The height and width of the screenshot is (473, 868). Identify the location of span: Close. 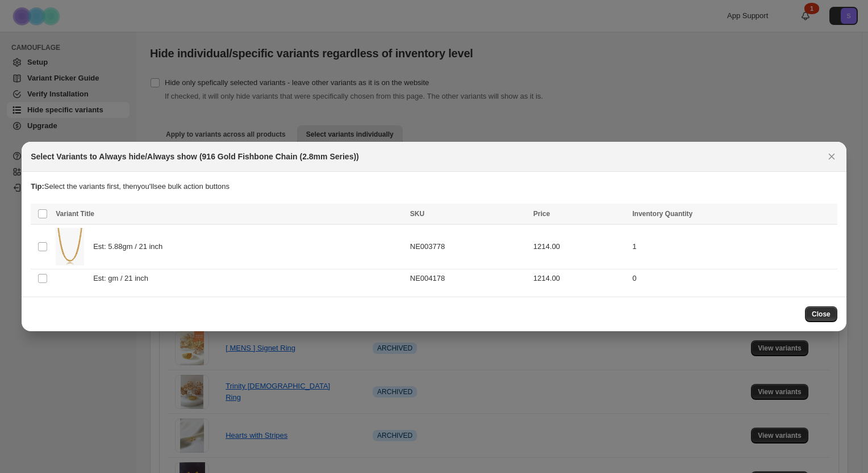
(820, 314).